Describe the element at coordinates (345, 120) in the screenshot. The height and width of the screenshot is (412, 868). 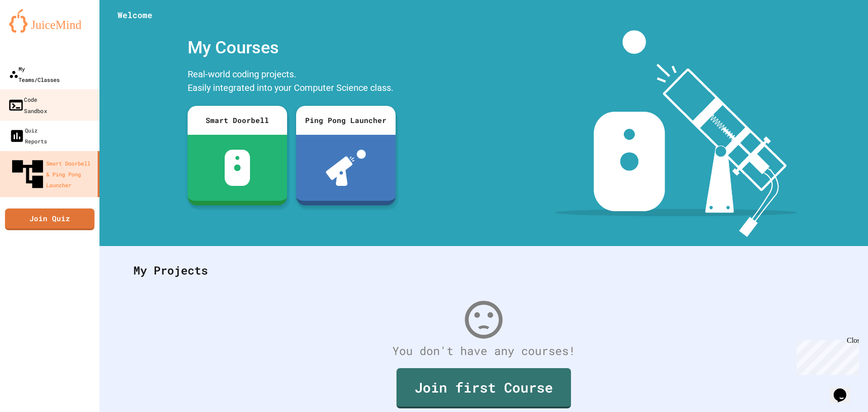
I see `div: Ping Pong Launcher` at that location.